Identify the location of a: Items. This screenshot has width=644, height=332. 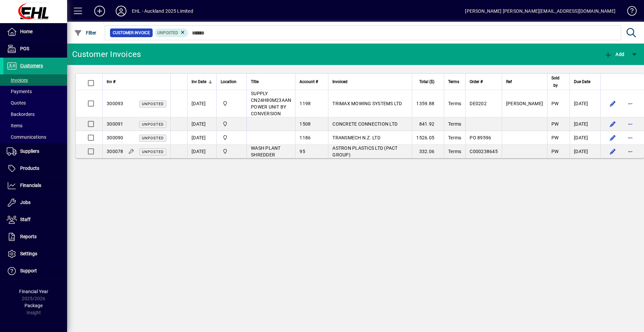
(35, 126).